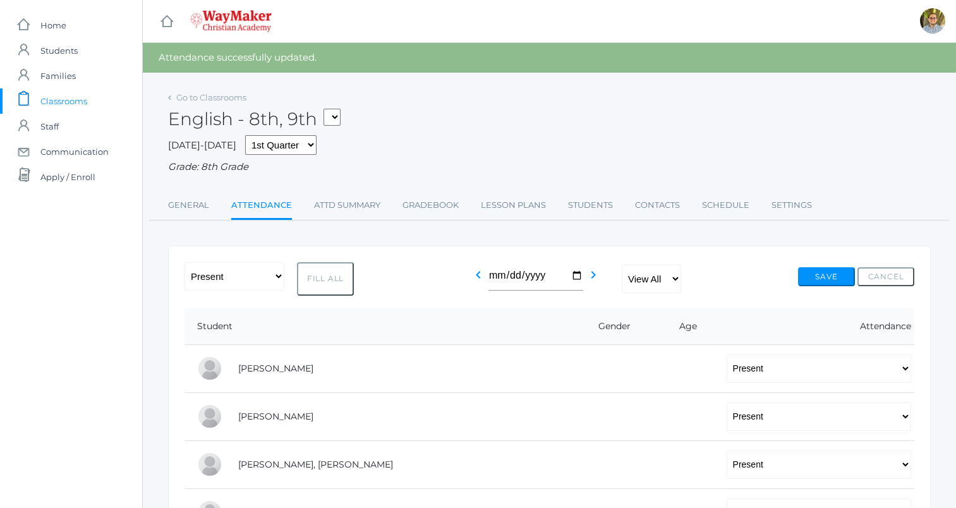 The width and height of the screenshot is (956, 508). What do you see at coordinates (231, 21) in the screenshot?
I see `img: 4_waymaker-logo-stack-white.png` at bounding box center [231, 21].